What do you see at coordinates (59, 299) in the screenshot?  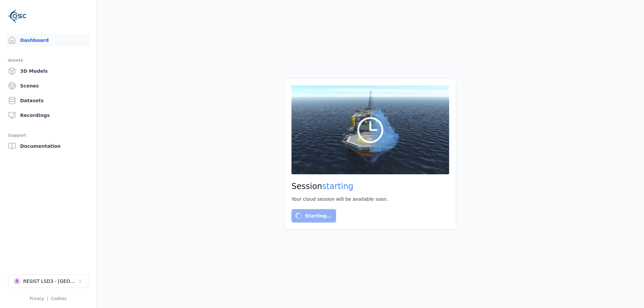 I see `a: Cookies` at bounding box center [59, 299].